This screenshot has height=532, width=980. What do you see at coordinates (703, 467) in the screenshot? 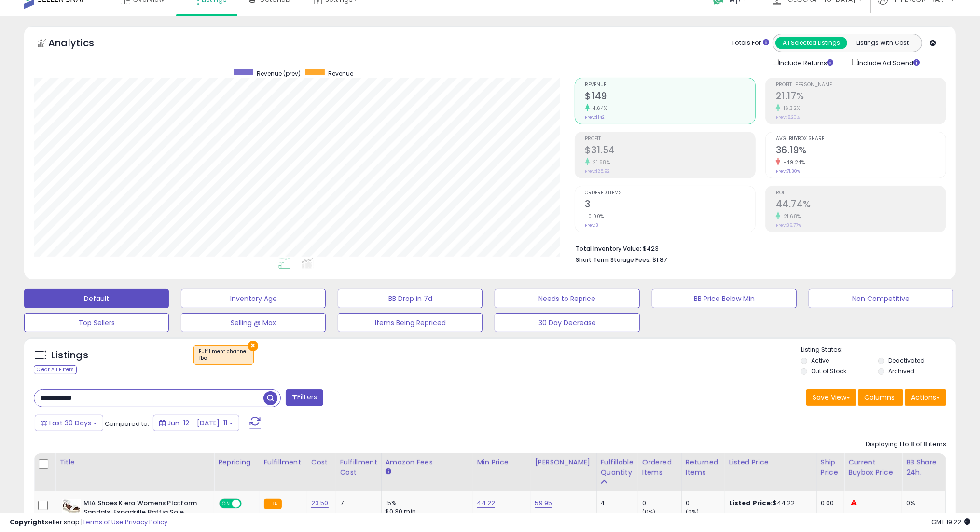
I see `div: Returned Items` at bounding box center [703, 467].